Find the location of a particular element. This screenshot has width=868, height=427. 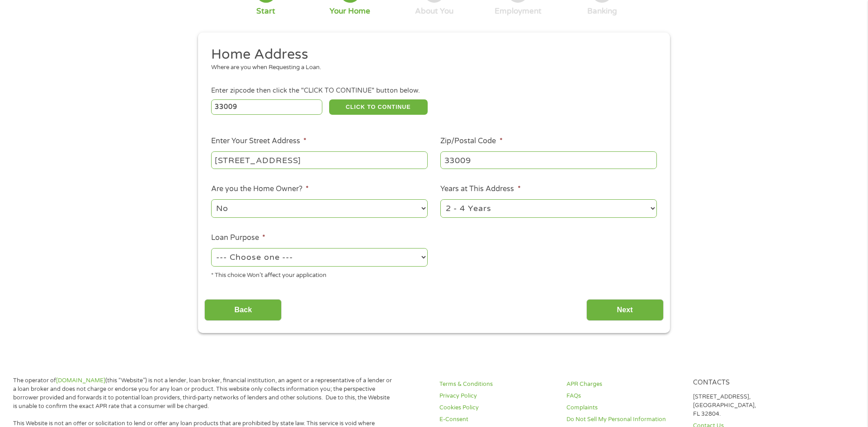

div: Your Home is located at coordinates (350, 11).